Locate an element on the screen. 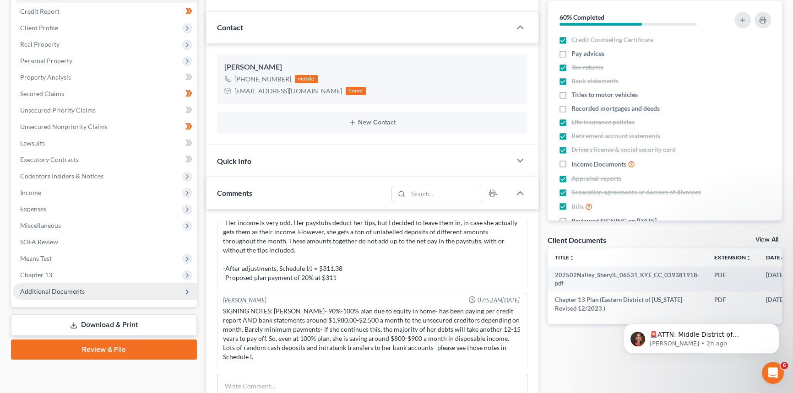  span: Appraisal reports is located at coordinates (596, 178).